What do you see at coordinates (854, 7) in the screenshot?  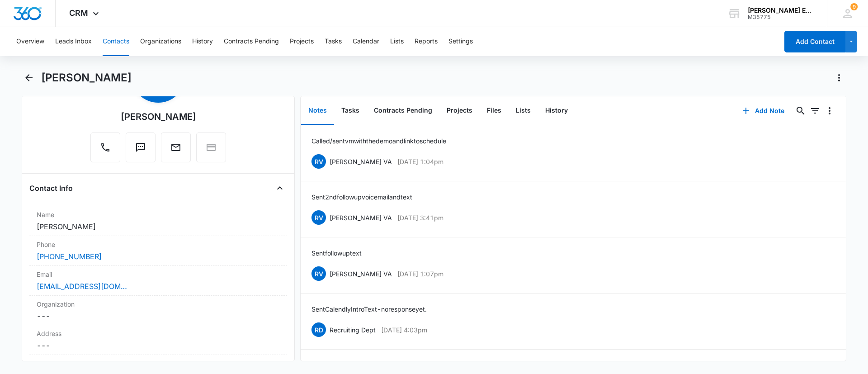 I see `span: 9` at bounding box center [854, 7].